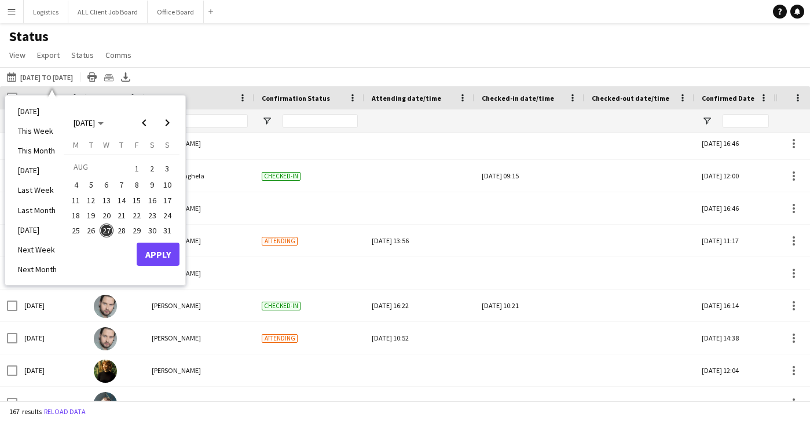  I want to click on button: ALL Client Job Board, so click(108, 12).